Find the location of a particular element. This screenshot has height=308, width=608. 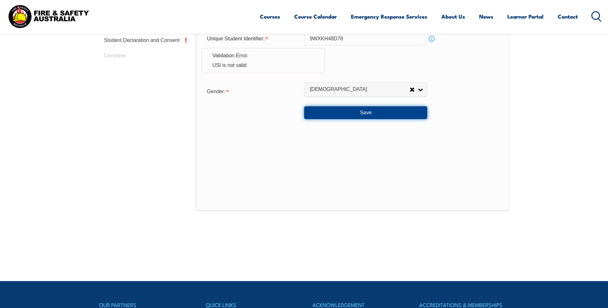

a: Info is located at coordinates (431, 39).